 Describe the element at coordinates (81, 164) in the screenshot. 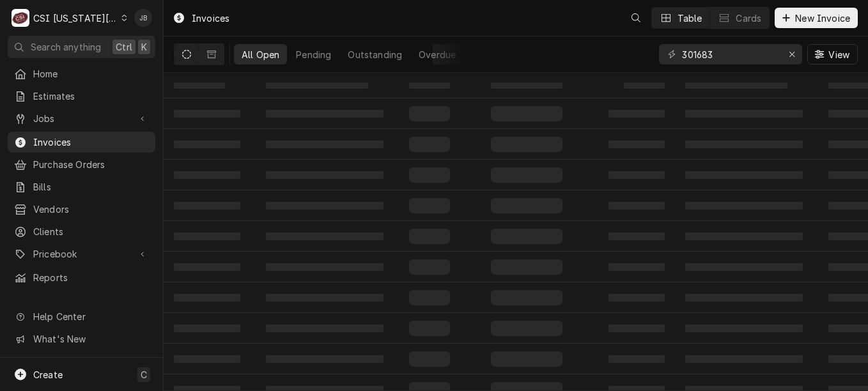

I see `a: Purchase Orders` at that location.